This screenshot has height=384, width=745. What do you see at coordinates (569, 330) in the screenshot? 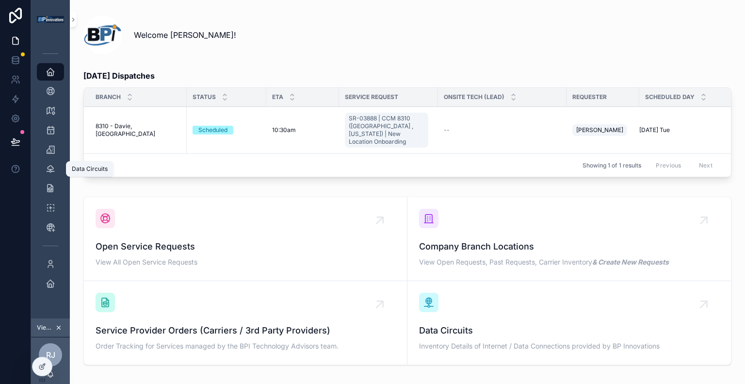
I see `span: Data Circuits` at bounding box center [569, 330].